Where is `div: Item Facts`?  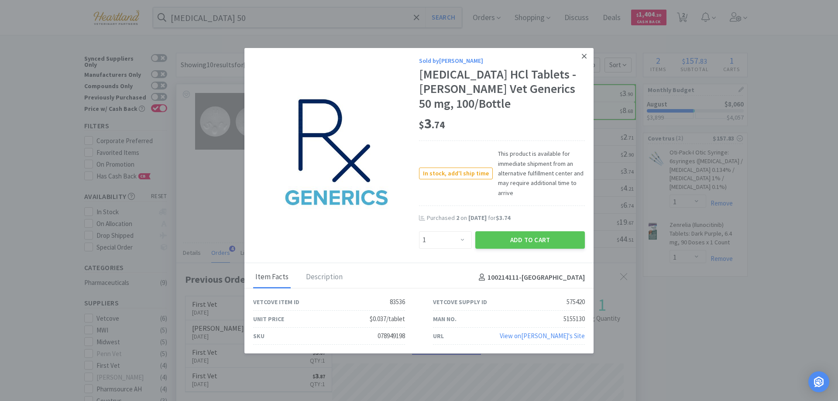
div: Item Facts is located at coordinates (272, 277).